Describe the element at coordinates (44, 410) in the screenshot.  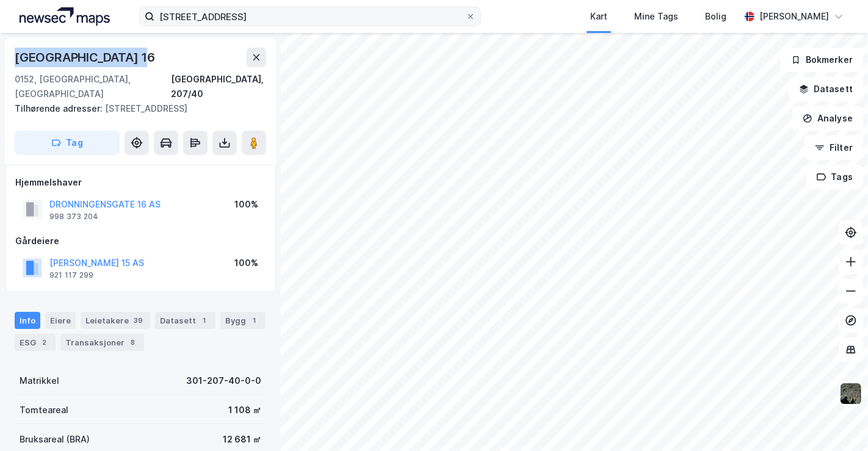
I see `div: Tomteareal` at that location.